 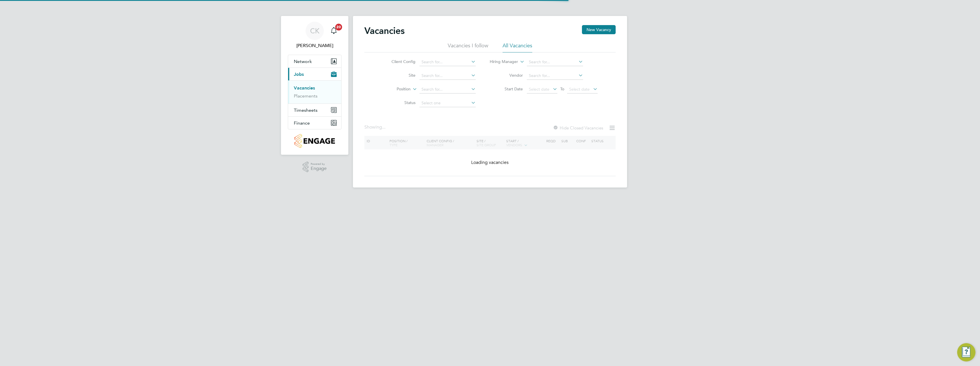 What do you see at coordinates (306, 111) in the screenshot?
I see `span: Timesheets` at bounding box center [306, 111].